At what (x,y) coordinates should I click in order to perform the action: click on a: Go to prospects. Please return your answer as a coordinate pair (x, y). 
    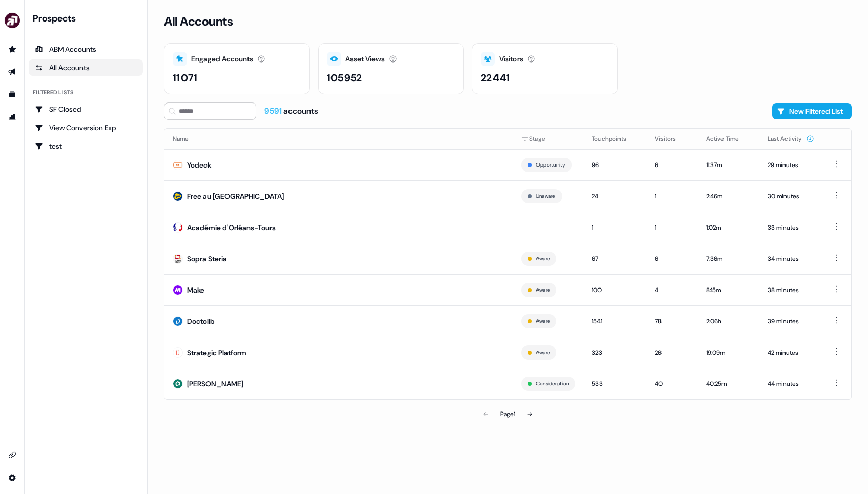
    Looking at the image, I should click on (13, 49).